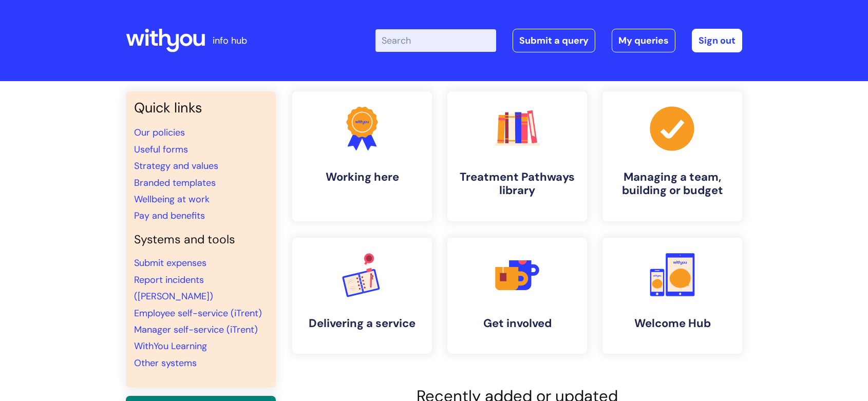 Image resolution: width=868 pixels, height=401 pixels. Describe the element at coordinates (517, 324) in the screenshot. I see `h4: Get involved` at that location.